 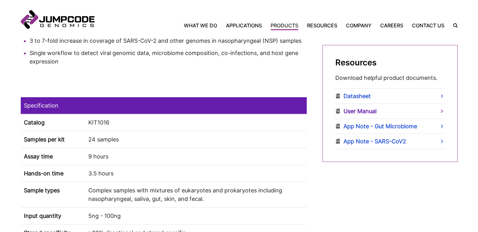 I want to click on a: Contact Us, so click(x=428, y=25).